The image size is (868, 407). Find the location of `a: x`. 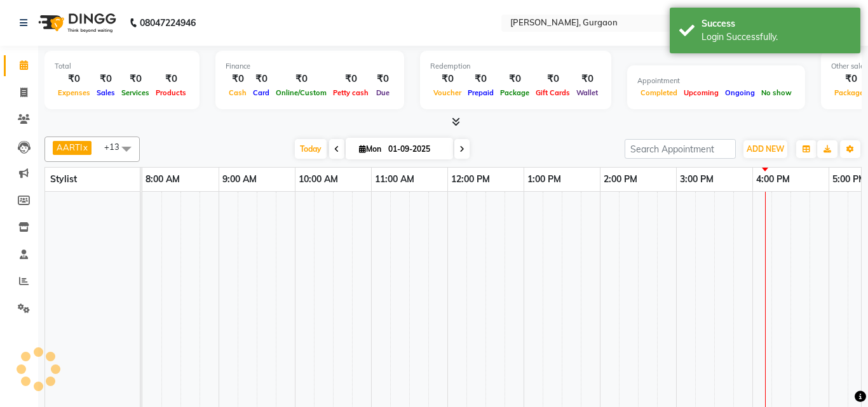

a: x is located at coordinates (84, 148).